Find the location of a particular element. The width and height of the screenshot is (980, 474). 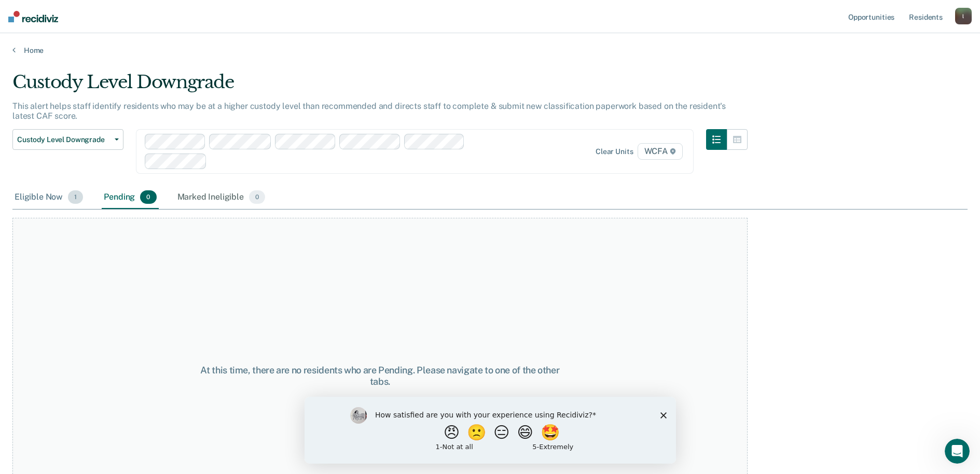

div: Clear units is located at coordinates (614, 151).